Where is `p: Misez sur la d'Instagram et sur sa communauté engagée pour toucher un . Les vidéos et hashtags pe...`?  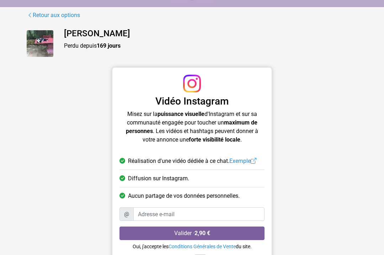
p: Misez sur la d'Instagram et sur sa communauté engagée pour toucher un . Les vidéos et hashtags pe... is located at coordinates (192, 127).